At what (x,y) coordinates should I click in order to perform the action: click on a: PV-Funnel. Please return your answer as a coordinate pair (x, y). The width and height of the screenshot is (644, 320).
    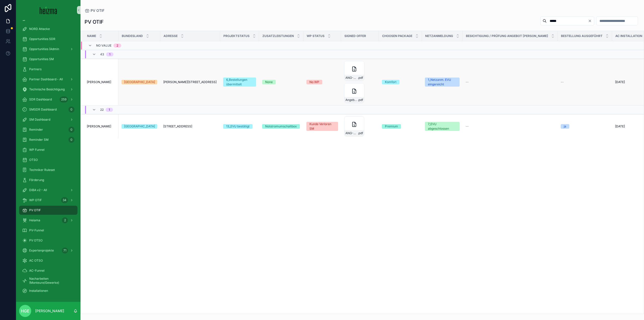
    Looking at the image, I should click on (48, 231).